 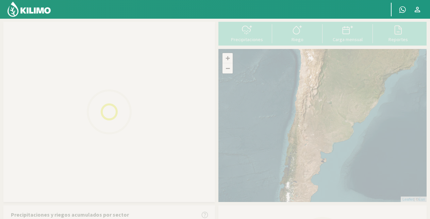 I want to click on p: Precipitaciones y riegos acumulados por sector, so click(x=70, y=215).